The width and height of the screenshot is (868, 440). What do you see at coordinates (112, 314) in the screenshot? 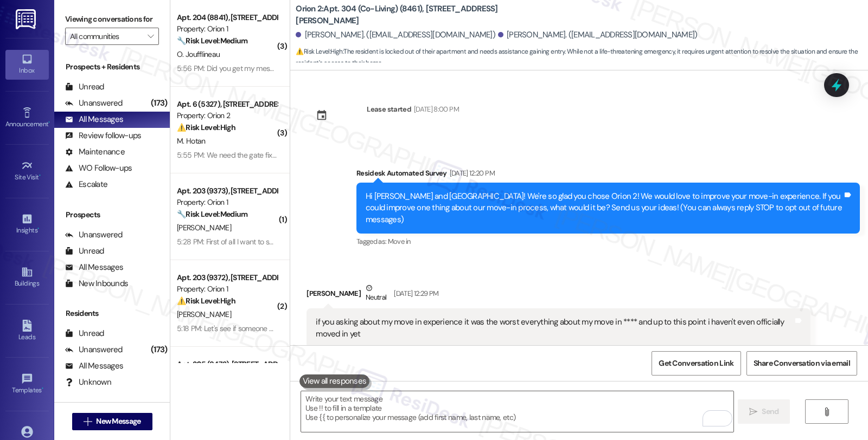
I see `div: Residents` at bounding box center [112, 314].